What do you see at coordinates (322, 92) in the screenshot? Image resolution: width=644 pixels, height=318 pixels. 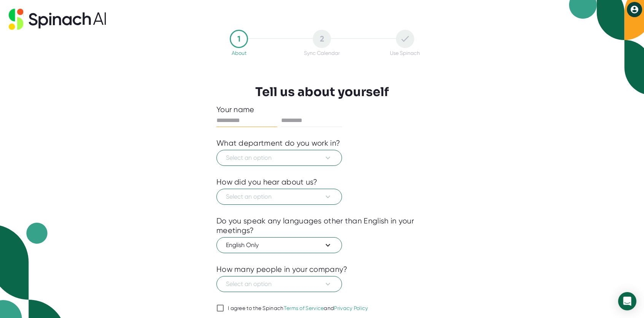 I see `h3: Tell us about yourself` at bounding box center [322, 92].